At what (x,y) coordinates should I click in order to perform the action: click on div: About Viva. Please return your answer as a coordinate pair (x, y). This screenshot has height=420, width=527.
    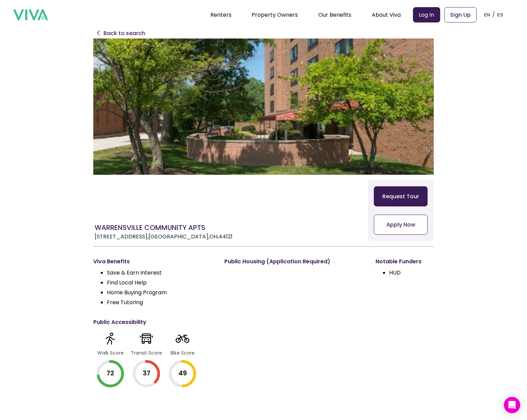
    Looking at the image, I should click on (386, 15).